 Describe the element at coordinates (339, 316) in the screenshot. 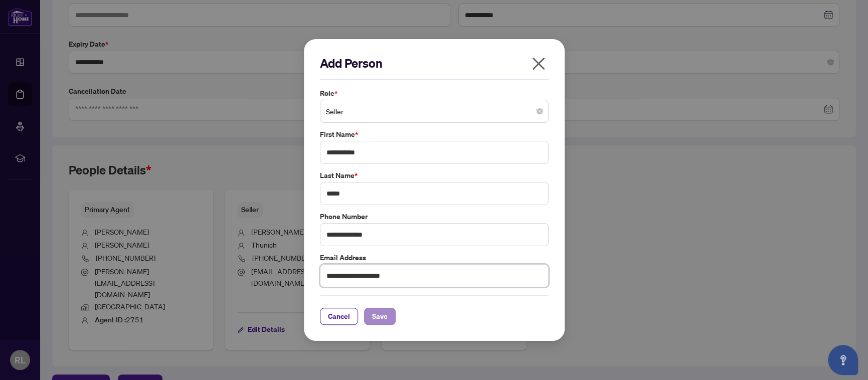

I see `span: Cancel` at that location.